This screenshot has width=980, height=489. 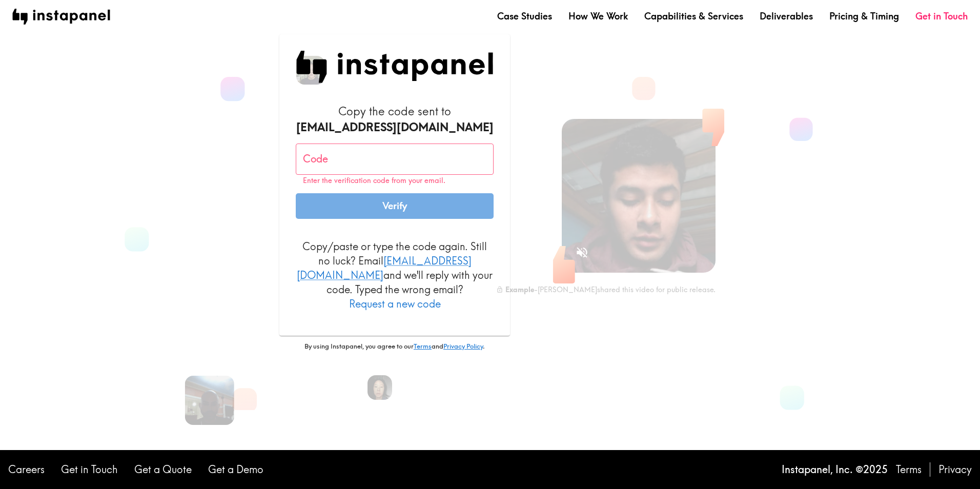 I want to click on img: Instapanel, so click(x=394, y=66).